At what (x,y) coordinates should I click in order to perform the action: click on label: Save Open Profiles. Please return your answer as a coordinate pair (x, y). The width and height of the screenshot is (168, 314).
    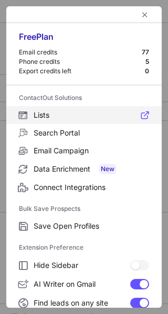
    Looking at the image, I should click on (84, 226).